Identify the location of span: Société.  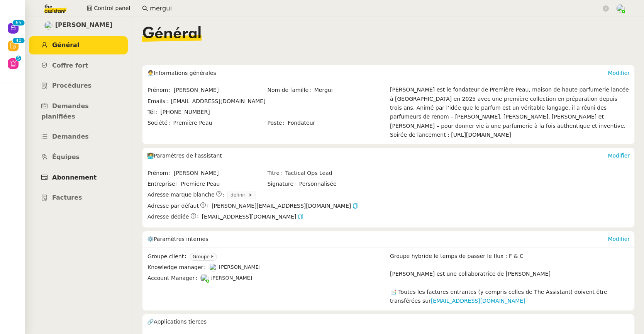
(160, 122).